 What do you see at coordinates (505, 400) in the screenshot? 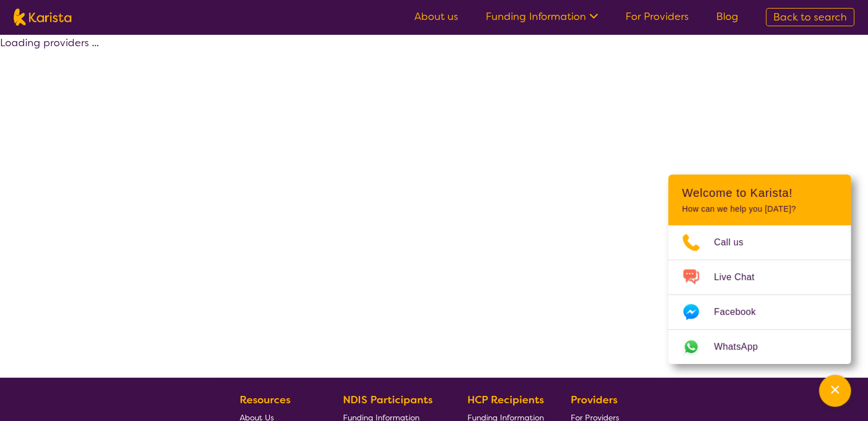
I see `b: HCP Recipients` at bounding box center [505, 400].